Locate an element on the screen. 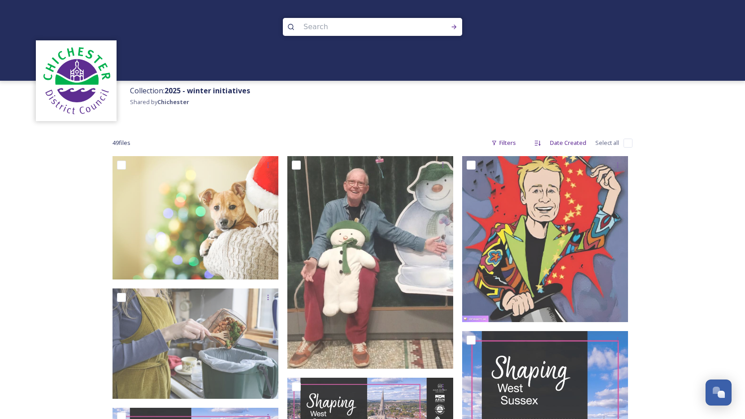 This screenshot has height=419, width=745. button: Open Chat is located at coordinates (718, 392).